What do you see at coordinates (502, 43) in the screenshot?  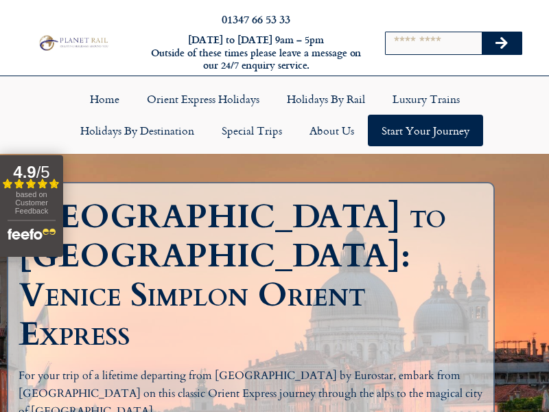 I see `button: Search` at bounding box center [502, 43].